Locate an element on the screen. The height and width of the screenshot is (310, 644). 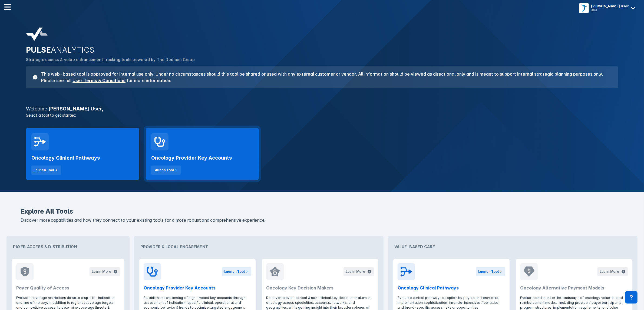
p: Discover more capabilities and how they connect to your existing tools for a more robust and comp... is located at coordinates (322, 220).